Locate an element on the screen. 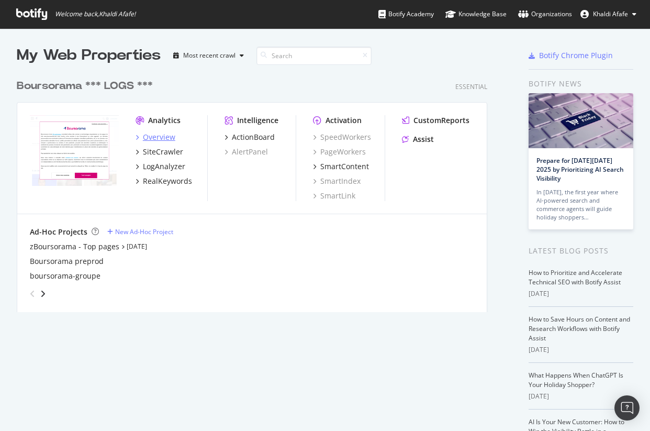 The width and height of the screenshot is (650, 431). a: SmartIndex is located at coordinates (337, 181).